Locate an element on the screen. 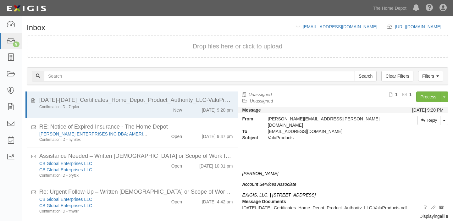  a: The Home Depot is located at coordinates (389, 8).